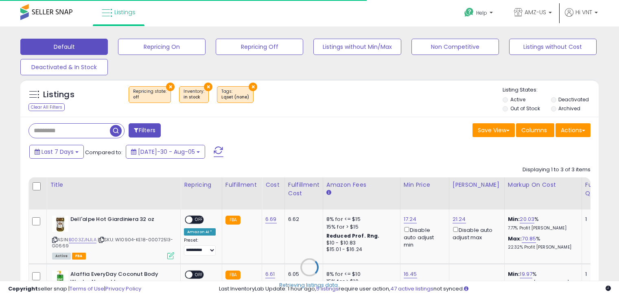  What do you see at coordinates (583, 12) in the screenshot?
I see `span: Hi VNT` at bounding box center [583, 12].